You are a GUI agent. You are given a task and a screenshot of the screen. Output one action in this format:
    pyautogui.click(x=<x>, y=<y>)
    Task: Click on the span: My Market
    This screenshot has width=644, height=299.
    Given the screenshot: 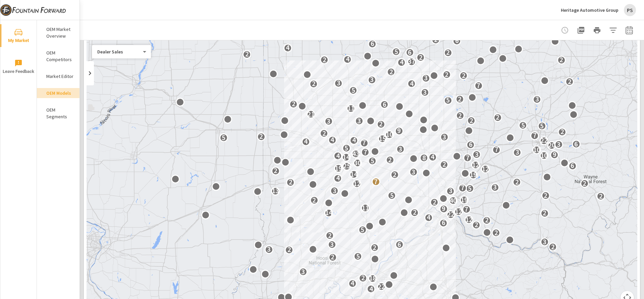 What is the action you would take?
    pyautogui.click(x=19, y=36)
    